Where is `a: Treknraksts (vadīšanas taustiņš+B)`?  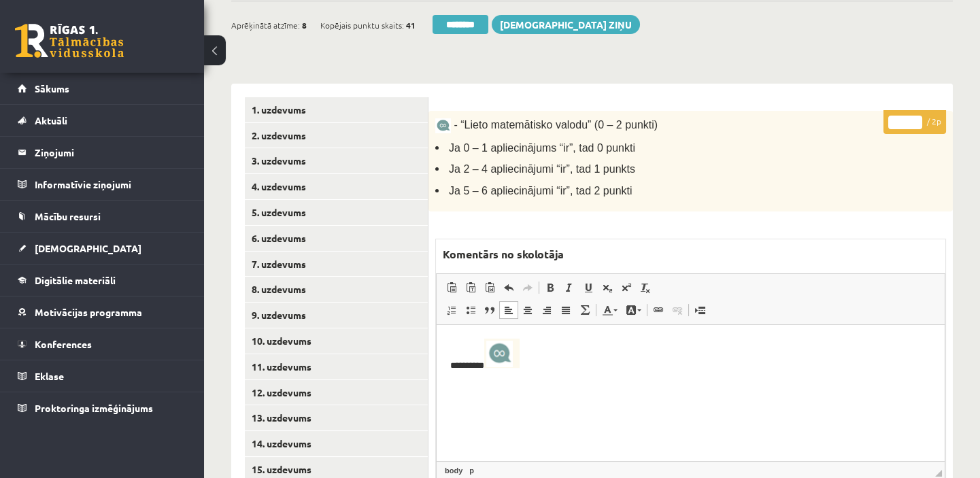
a: Treknraksts (vadīšanas taustiņš+B) is located at coordinates (550, 287).